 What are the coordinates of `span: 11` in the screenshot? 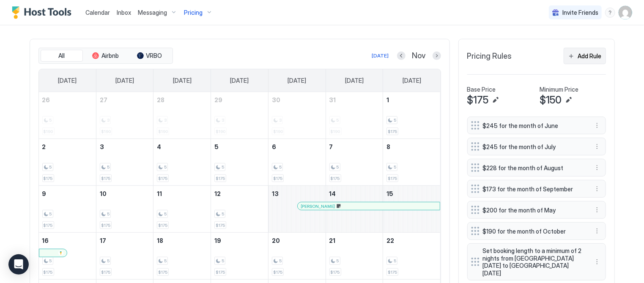 It's located at (159, 194).